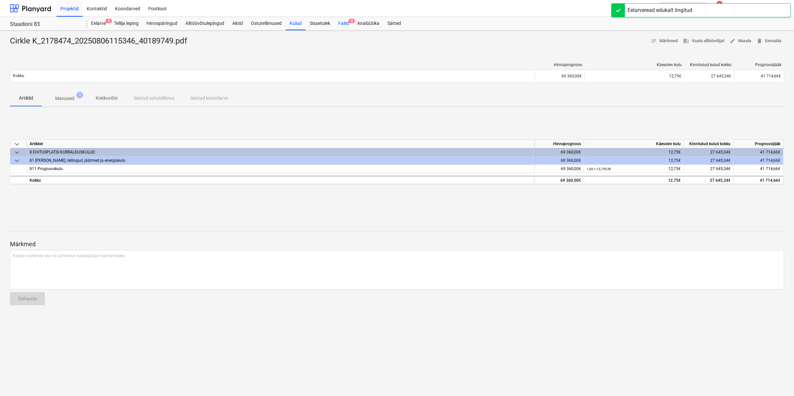  What do you see at coordinates (280, 161) in the screenshot?
I see `div: 81 Soojakud, tellingud, jäätmed ja energiakulu` at bounding box center [280, 161].